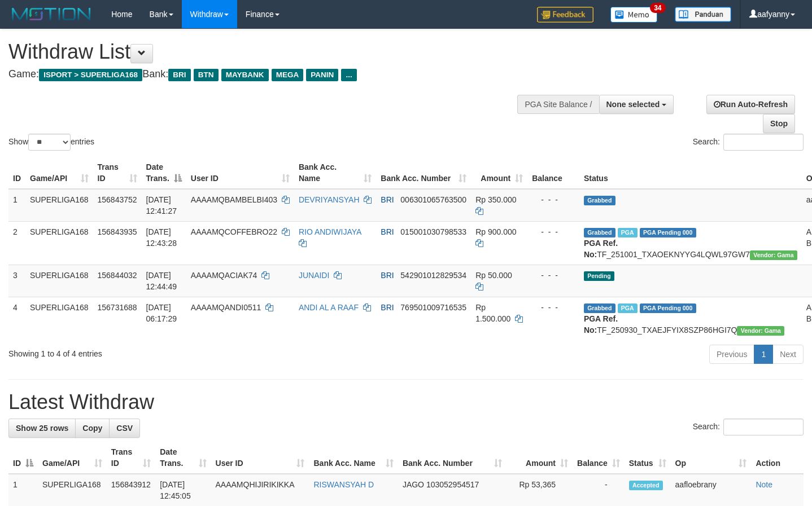 The width and height of the screenshot is (812, 506). What do you see at coordinates (269, 74) in the screenshot?
I see `h4: Game: Bank:` at bounding box center [269, 74].